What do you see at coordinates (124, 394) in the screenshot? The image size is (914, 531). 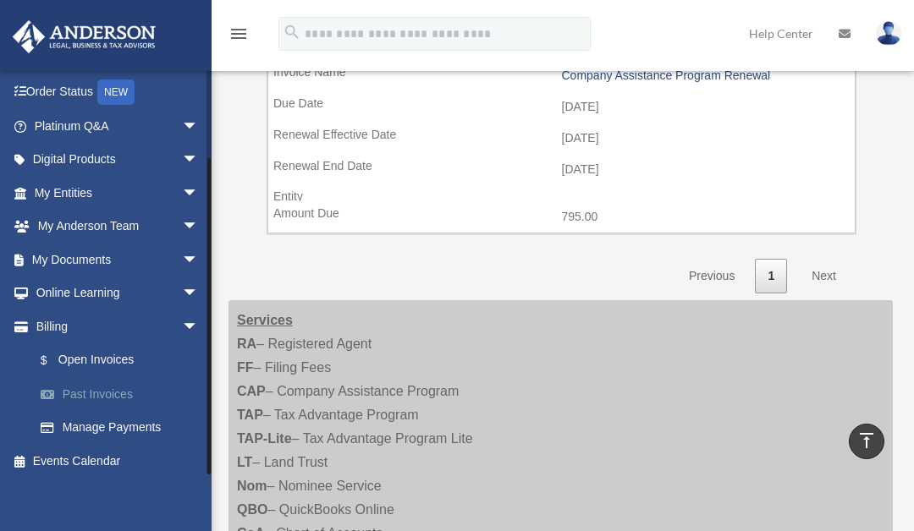 I see `a: Past Invoices` at bounding box center [124, 394].